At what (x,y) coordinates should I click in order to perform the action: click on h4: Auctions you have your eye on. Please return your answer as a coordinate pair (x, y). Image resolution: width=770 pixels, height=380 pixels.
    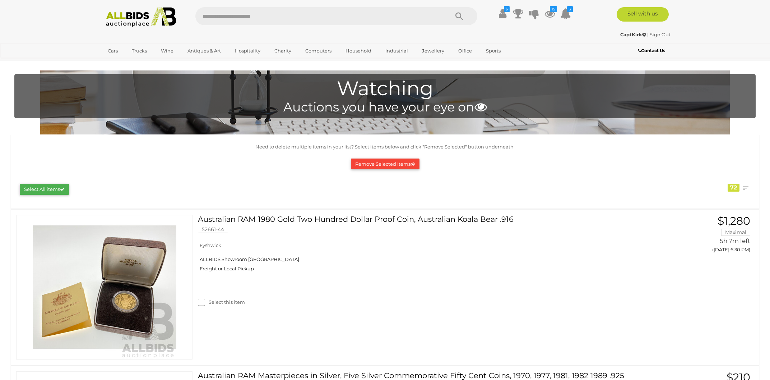
    Looking at the image, I should click on (385, 107).